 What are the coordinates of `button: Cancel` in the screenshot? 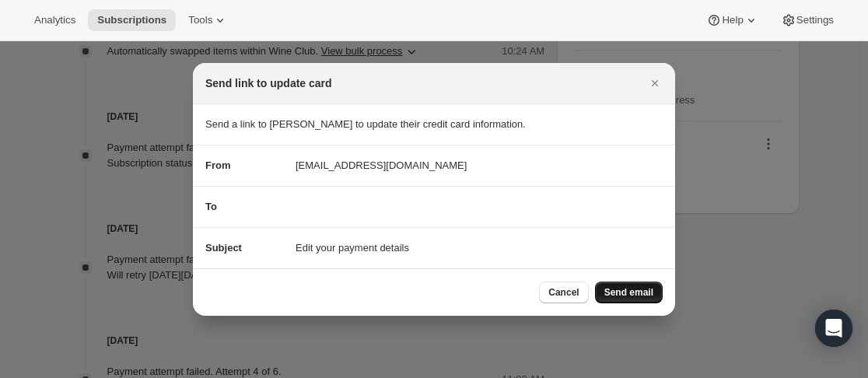 It's located at (563, 292).